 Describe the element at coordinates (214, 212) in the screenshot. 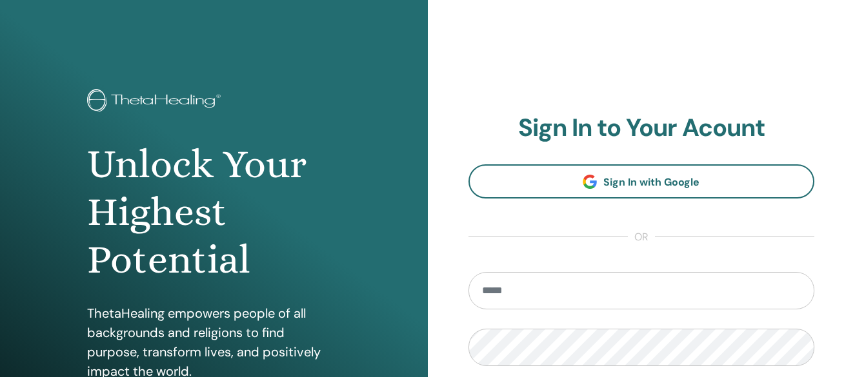

I see `h1: Unlock Your Highest Potential` at that location.